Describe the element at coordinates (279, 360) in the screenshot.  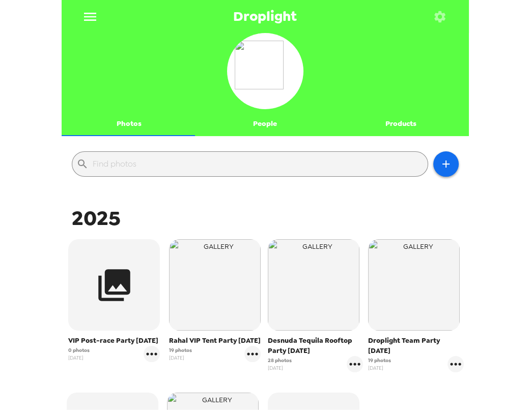
I see `span: 28 photos` at that location.